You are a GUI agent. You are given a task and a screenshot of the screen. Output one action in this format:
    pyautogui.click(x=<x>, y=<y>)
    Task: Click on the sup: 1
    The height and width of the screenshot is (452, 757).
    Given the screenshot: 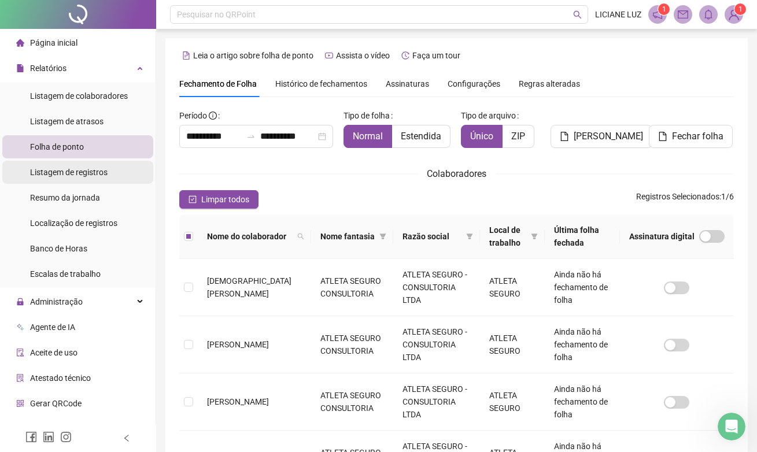 What is the action you would take?
    pyautogui.click(x=664, y=9)
    